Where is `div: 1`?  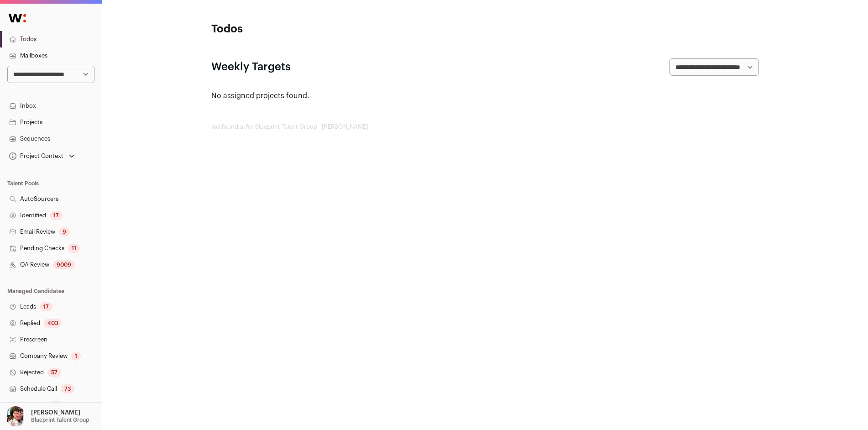
div: 1 is located at coordinates (76, 356).